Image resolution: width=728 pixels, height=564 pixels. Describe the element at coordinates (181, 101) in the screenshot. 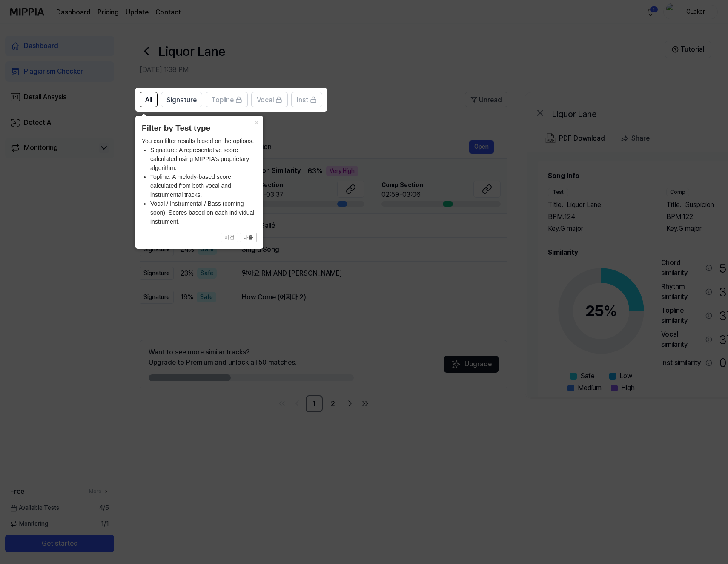

I see `span: Signature` at that location.